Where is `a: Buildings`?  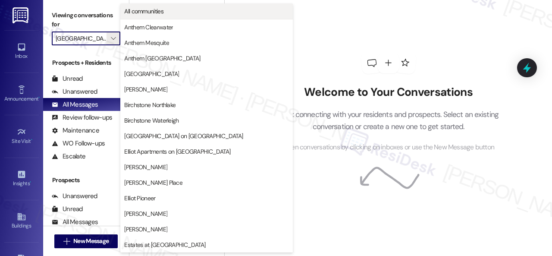
a: Buildings is located at coordinates (22, 221).